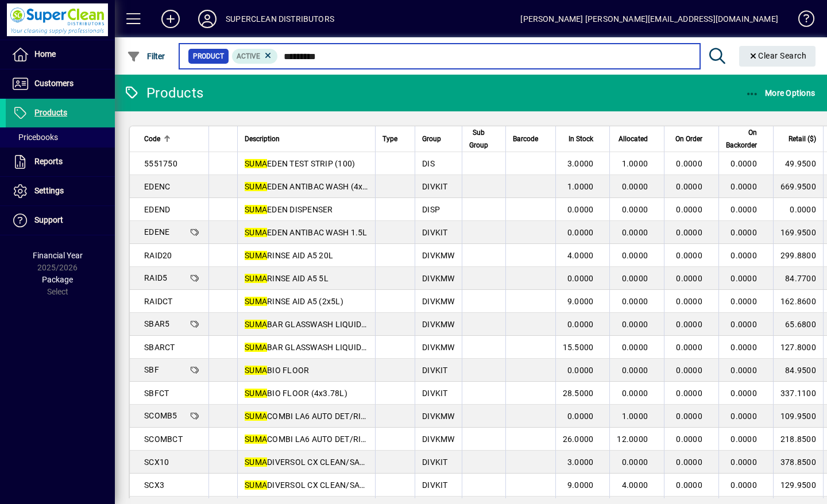 The image size is (827, 504). I want to click on a: Reports, so click(61, 162).